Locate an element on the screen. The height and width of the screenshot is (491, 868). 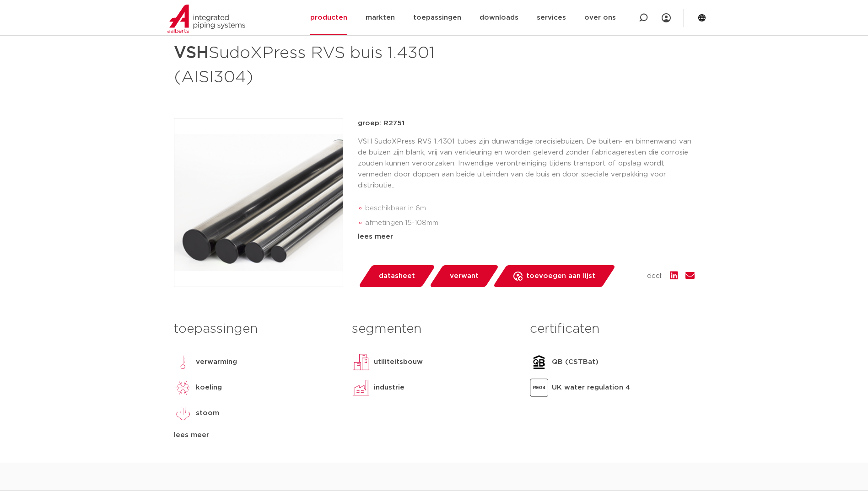
p: stoom is located at coordinates (208, 413).